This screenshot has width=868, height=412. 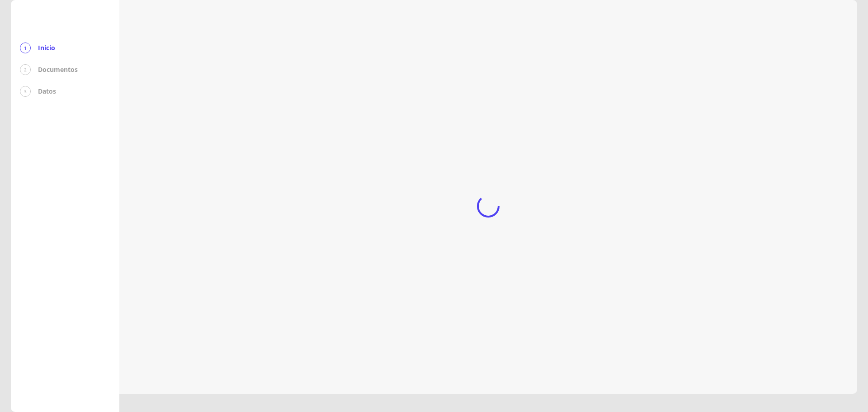 I want to click on p: Inicio, so click(x=46, y=48).